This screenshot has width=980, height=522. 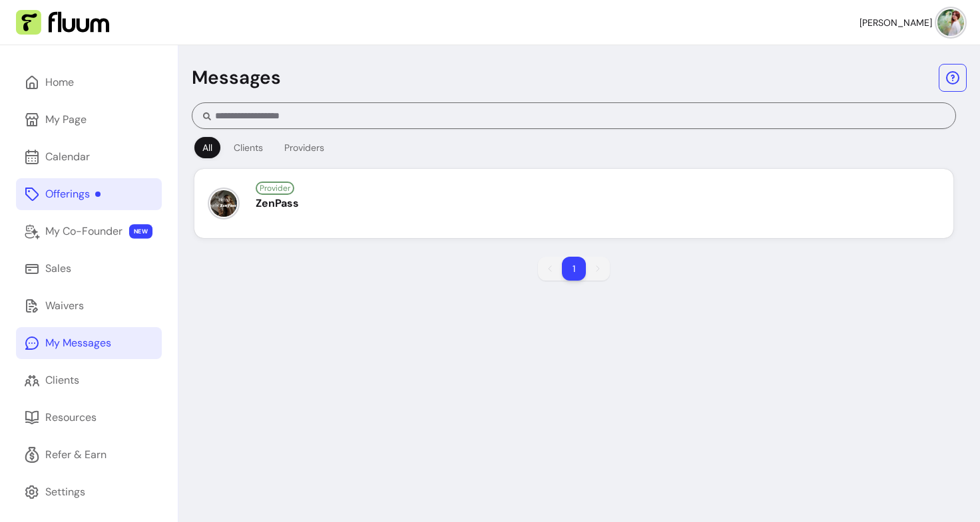 I want to click on a: Waivers, so click(x=89, y=306).